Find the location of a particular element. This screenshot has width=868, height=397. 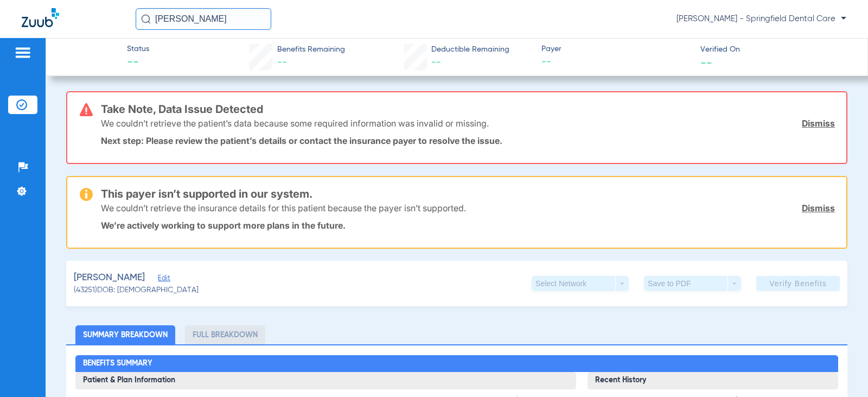

li: Full Breakdown is located at coordinates (225, 335).